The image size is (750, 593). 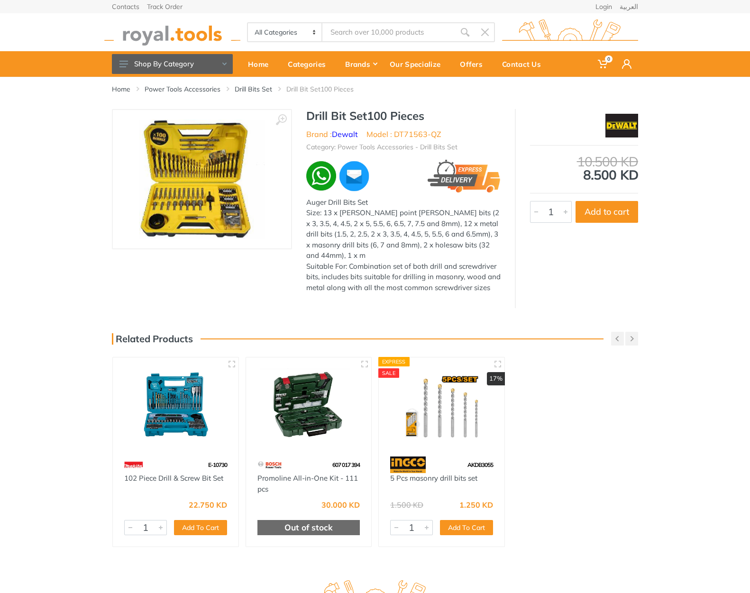 What do you see at coordinates (474, 64) in the screenshot?
I see `div: Offers` at bounding box center [474, 64].